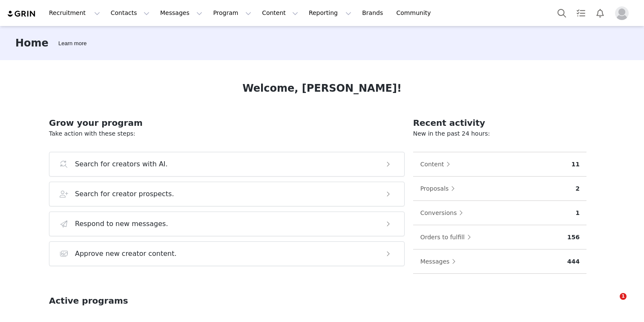 This screenshot has height=322, width=644. I want to click on button: Search for creators with AI., so click(226, 164).